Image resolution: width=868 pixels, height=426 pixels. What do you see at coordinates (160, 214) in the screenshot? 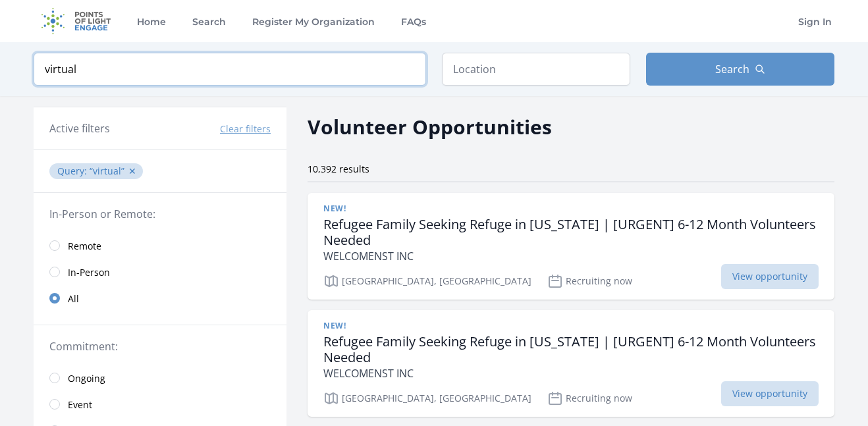
I see `legend: In-Person or Remote:` at bounding box center [160, 214].